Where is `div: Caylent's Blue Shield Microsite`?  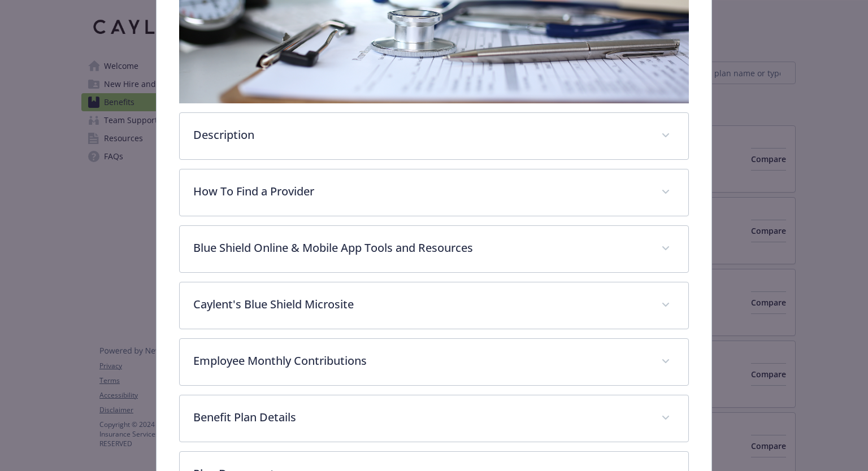
div: Caylent's Blue Shield Microsite is located at coordinates (434, 306).